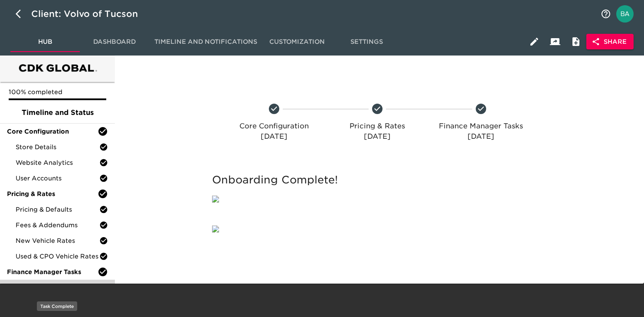 The height and width of the screenshot is (317, 644). What do you see at coordinates (480, 126) in the screenshot?
I see `p: Finance Manager Tasks` at bounding box center [480, 126].